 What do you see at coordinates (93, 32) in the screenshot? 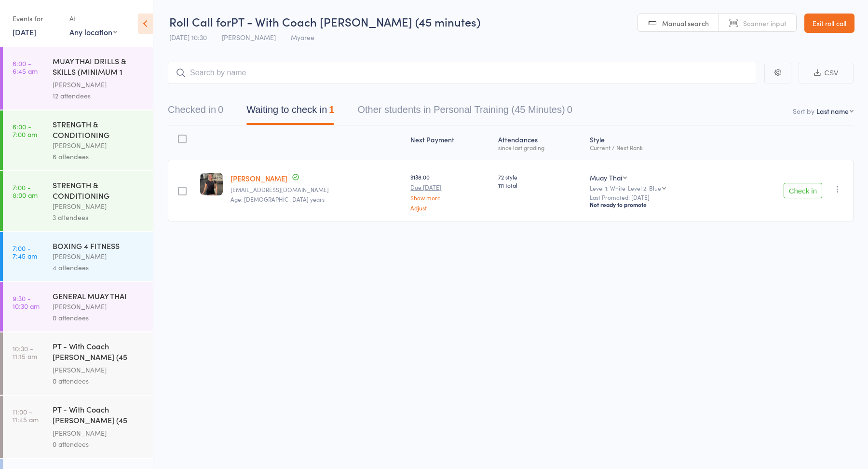
I see `div: Any location` at bounding box center [93, 32].